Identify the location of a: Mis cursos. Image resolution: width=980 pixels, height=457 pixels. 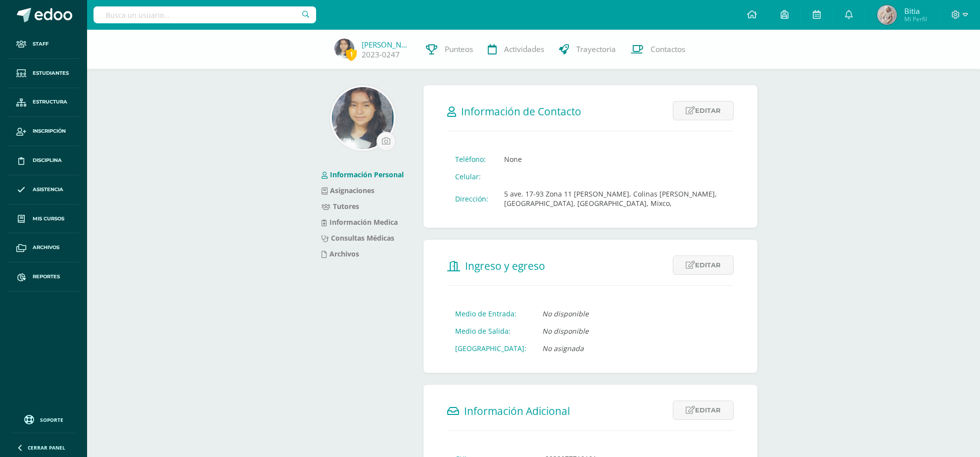
(43, 219).